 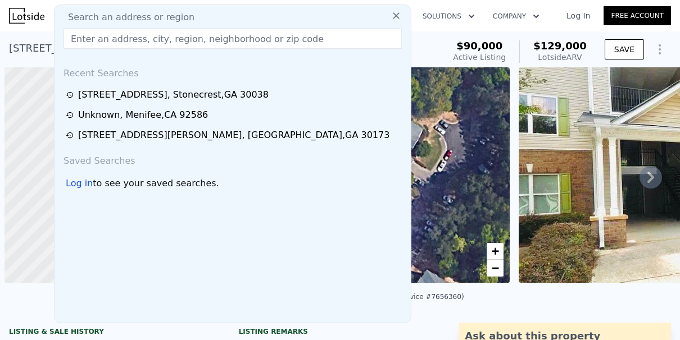 What do you see at coordinates (126, 17) in the screenshot?
I see `span: Search an address or region` at bounding box center [126, 17].